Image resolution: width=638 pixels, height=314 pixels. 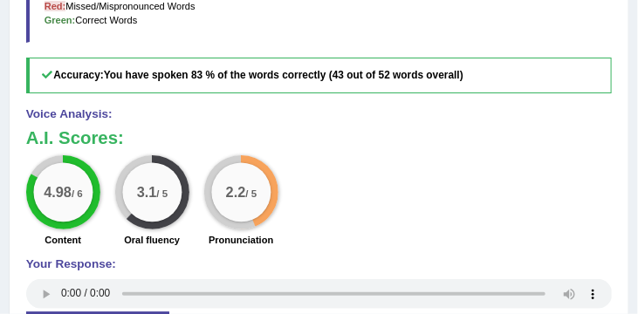 I want to click on b: Green:, so click(x=60, y=20).